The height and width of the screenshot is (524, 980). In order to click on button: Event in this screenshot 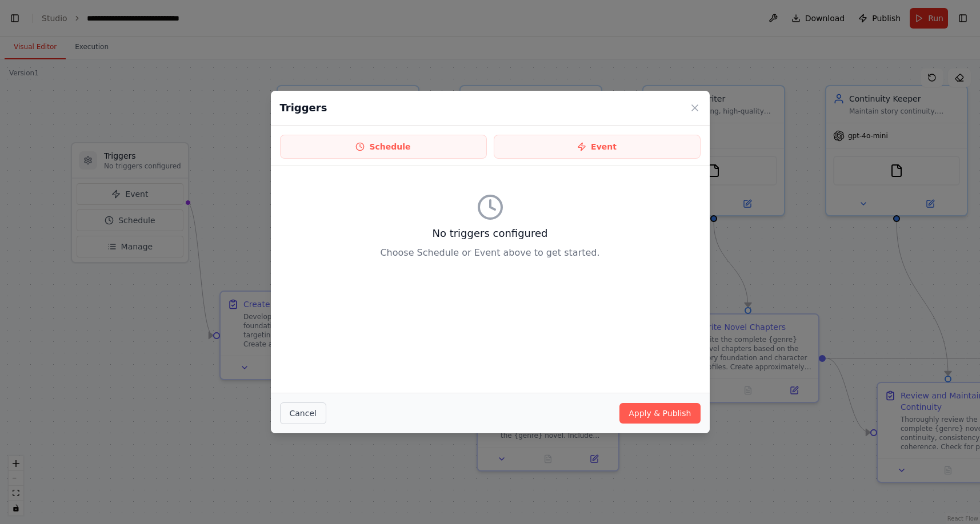, I will do `click(597, 147)`.